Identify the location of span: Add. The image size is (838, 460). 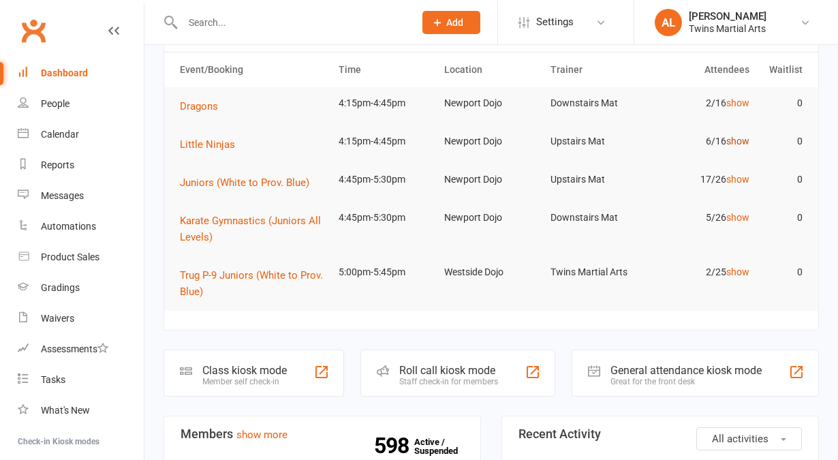
(455, 22).